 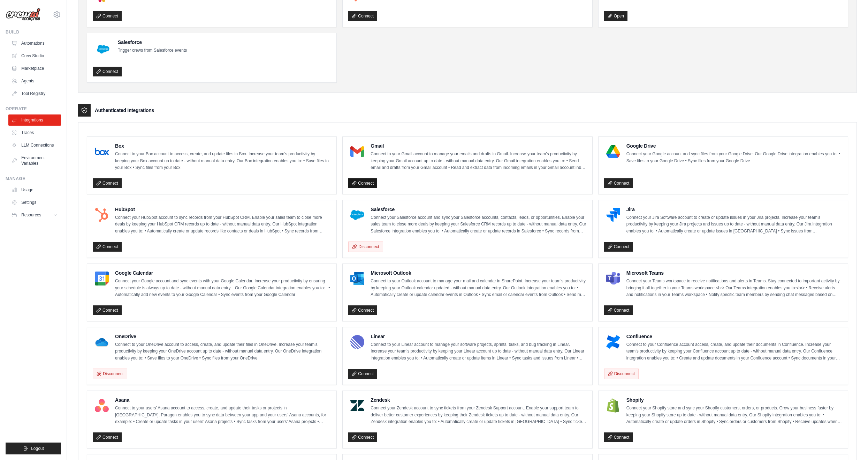 What do you see at coordinates (616, 16) in the screenshot?
I see `a: Open` at bounding box center [616, 16].